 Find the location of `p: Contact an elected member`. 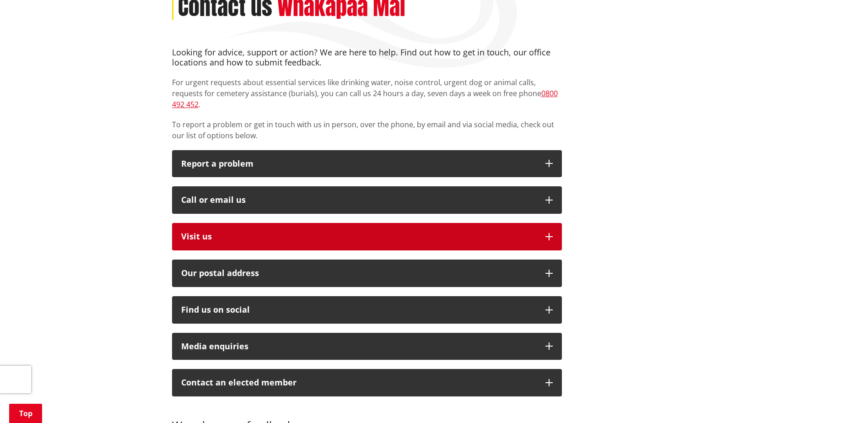

p: Contact an elected member is located at coordinates (358, 382).